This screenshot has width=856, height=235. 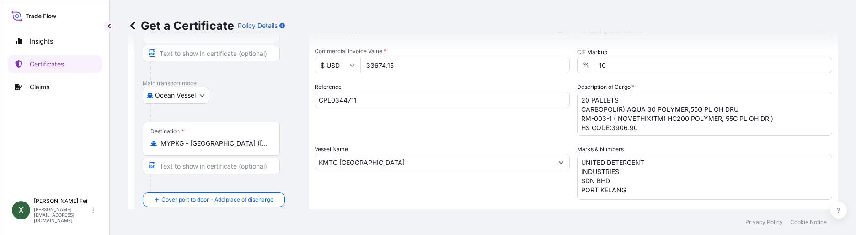 What do you see at coordinates (442, 212) in the screenshot?
I see `span: Duty Cost` at bounding box center [442, 212].